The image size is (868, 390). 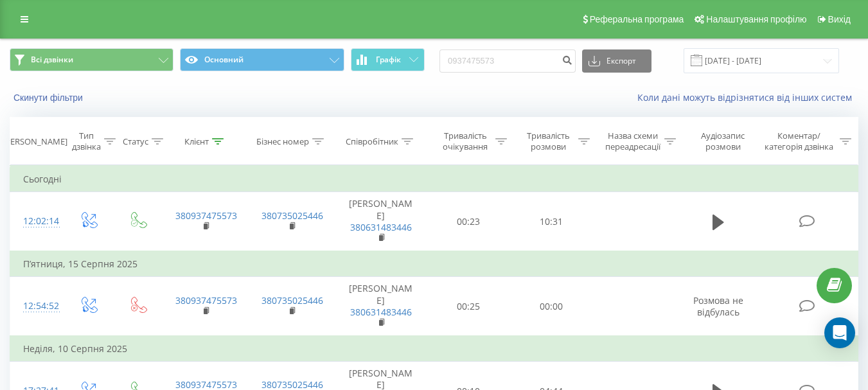 What do you see at coordinates (388, 60) in the screenshot?
I see `button: Графік` at bounding box center [388, 60].